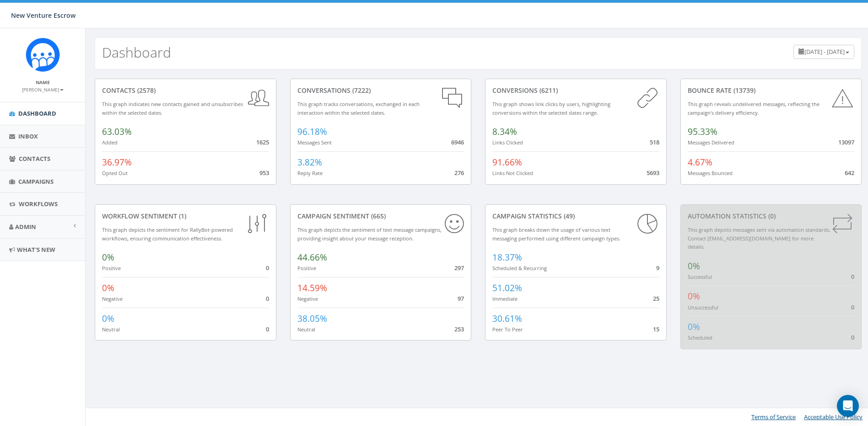 The width and height of the screenshot is (868, 426). What do you see at coordinates (771, 216) in the screenshot?
I see `span: (0)` at bounding box center [771, 216].